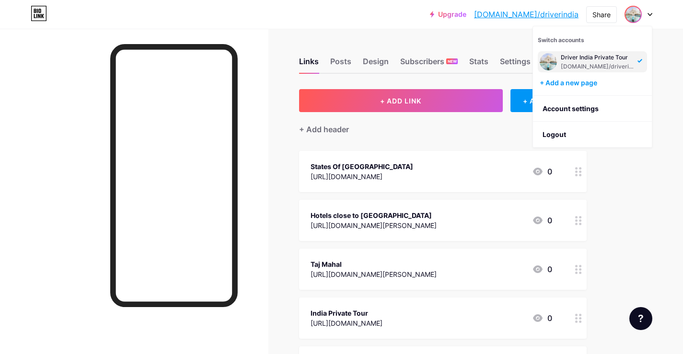 This screenshot has width=683, height=354. What do you see at coordinates (324, 129) in the screenshot?
I see `div: + Add header` at bounding box center [324, 129].